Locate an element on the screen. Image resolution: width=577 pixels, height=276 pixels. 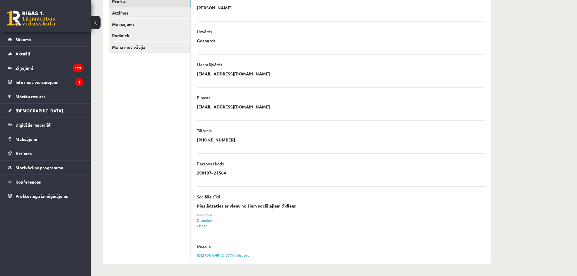
p: Personas kods is located at coordinates (210, 164).